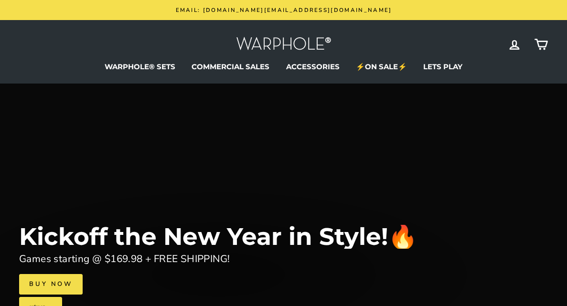  Describe the element at coordinates (313, 67) in the screenshot. I see `a: ACCESSORIES` at that location.